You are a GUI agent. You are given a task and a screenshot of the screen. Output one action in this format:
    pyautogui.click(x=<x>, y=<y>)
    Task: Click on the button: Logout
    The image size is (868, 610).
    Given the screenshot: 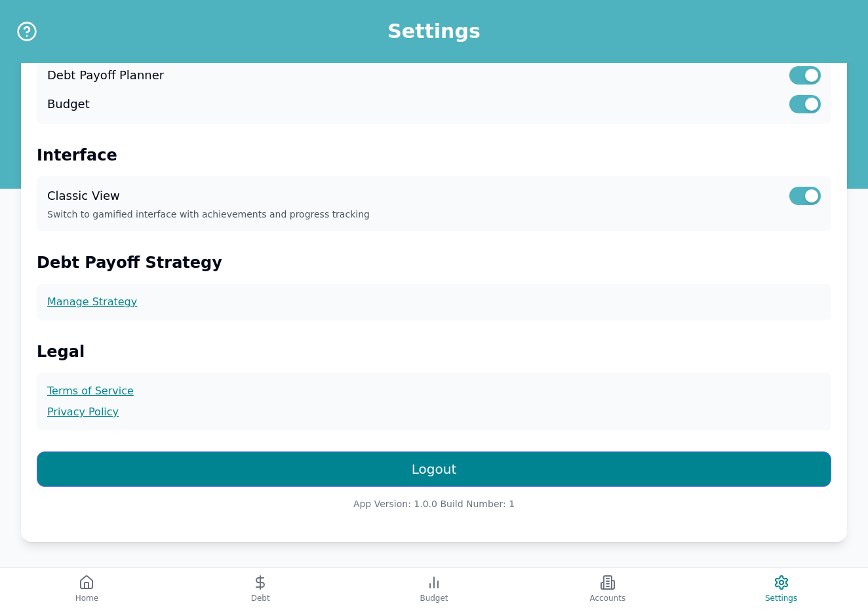 What is the action you would take?
    pyautogui.click(x=434, y=469)
    